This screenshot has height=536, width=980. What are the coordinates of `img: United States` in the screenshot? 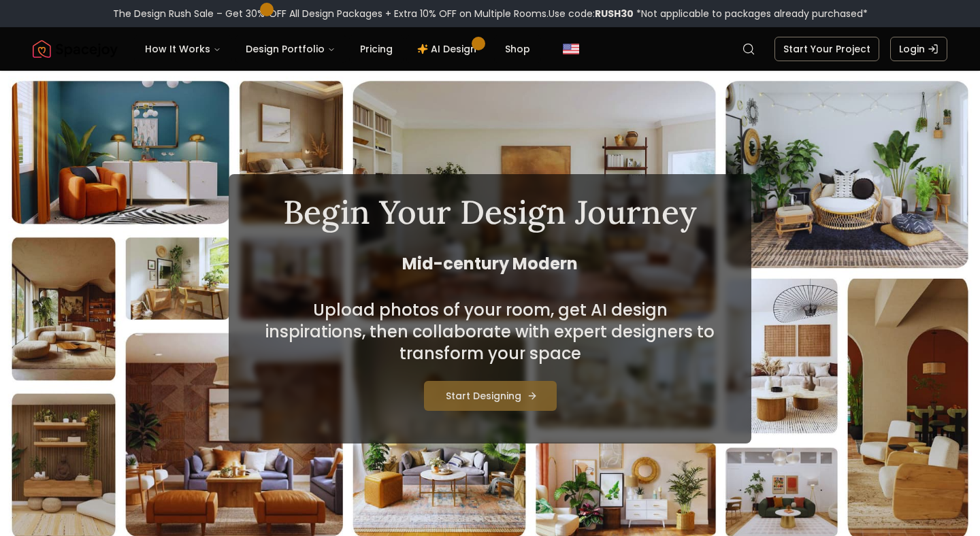 It's located at (571, 49).